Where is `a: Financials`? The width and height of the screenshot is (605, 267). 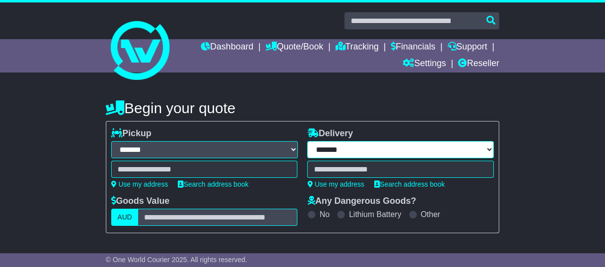
a: Financials is located at coordinates (413, 48).